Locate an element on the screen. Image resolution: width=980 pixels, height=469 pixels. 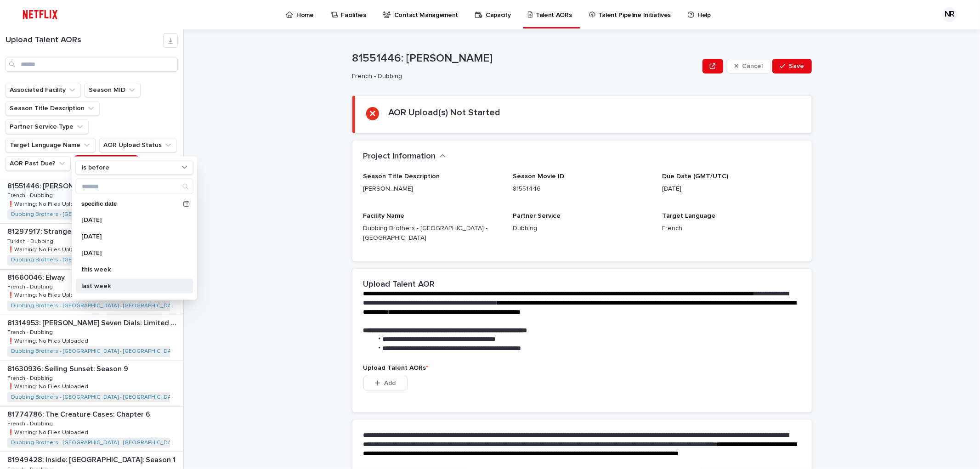
span: Save is located at coordinates (796, 66).